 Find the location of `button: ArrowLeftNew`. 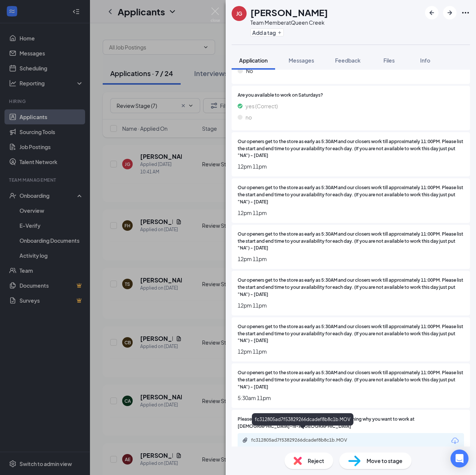

button: ArrowLeftNew is located at coordinates (431, 12).